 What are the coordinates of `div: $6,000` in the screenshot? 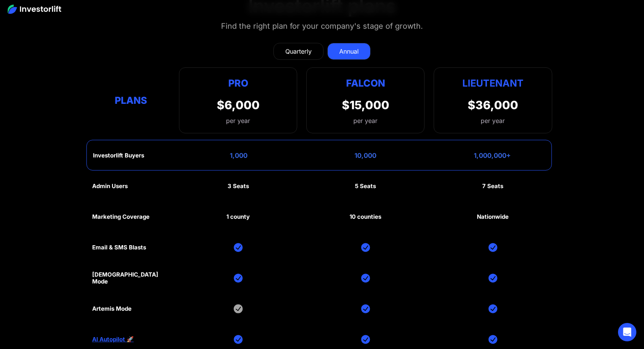 It's located at (238, 105).